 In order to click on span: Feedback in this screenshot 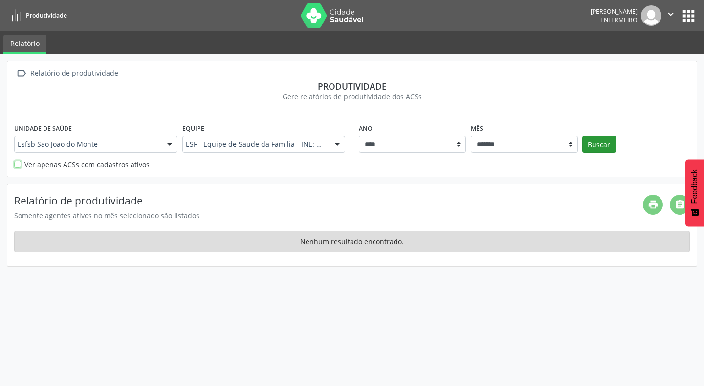, I will do `click(695, 186)`.